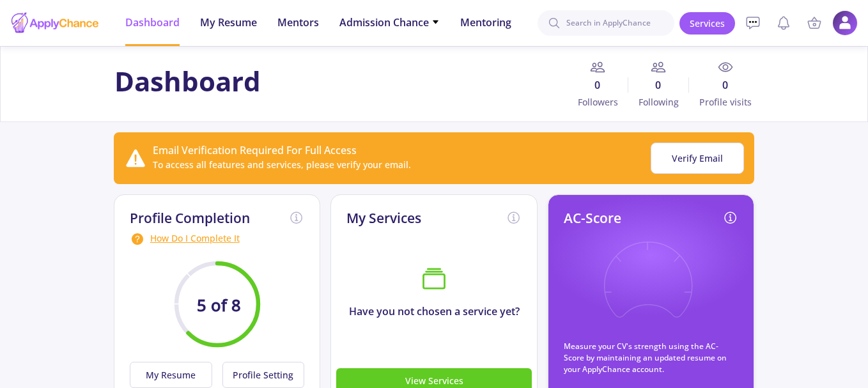 The height and width of the screenshot is (388, 868). What do you see at coordinates (282, 164) in the screenshot?
I see `div: To access all features and services, please verify your email.` at bounding box center [282, 164].